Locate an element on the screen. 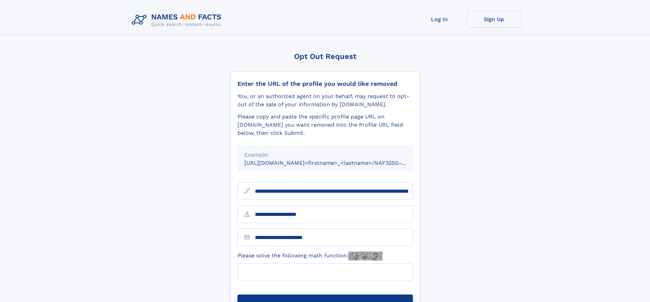 The image size is (650, 302). img: Logo Names and Facts is located at coordinates (178, 20).